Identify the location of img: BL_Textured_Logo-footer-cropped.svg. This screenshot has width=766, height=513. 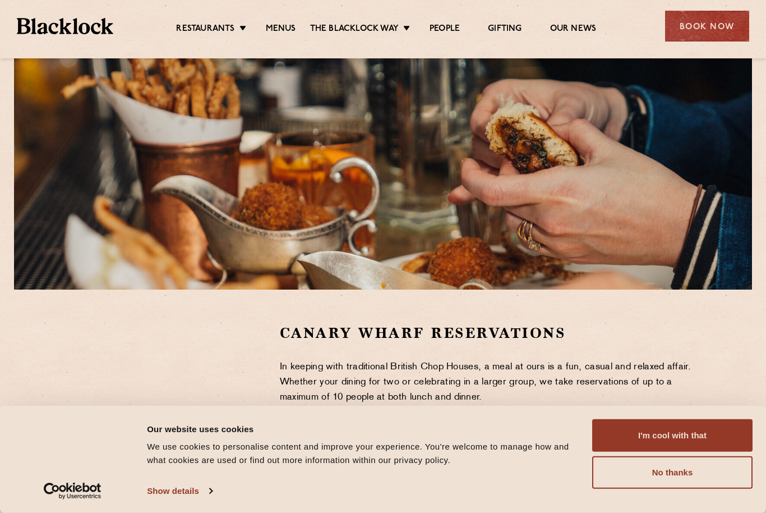
(65, 26).